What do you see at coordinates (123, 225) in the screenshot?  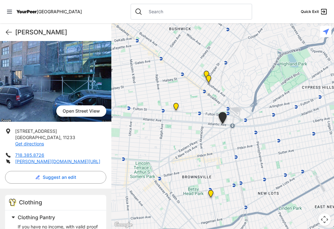 I see `a: Open this area in Google Maps (opens a new window)` at bounding box center [123, 225].